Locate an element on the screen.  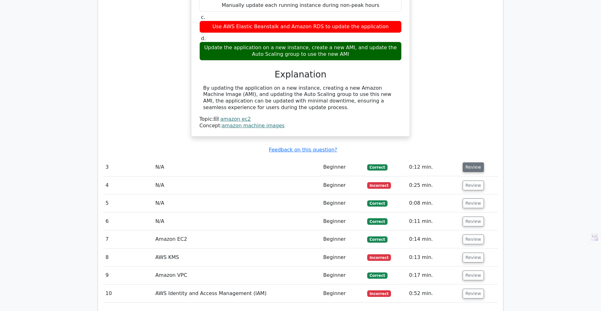
td: AWS Identity and Access Management (IAM) is located at coordinates (237, 293).